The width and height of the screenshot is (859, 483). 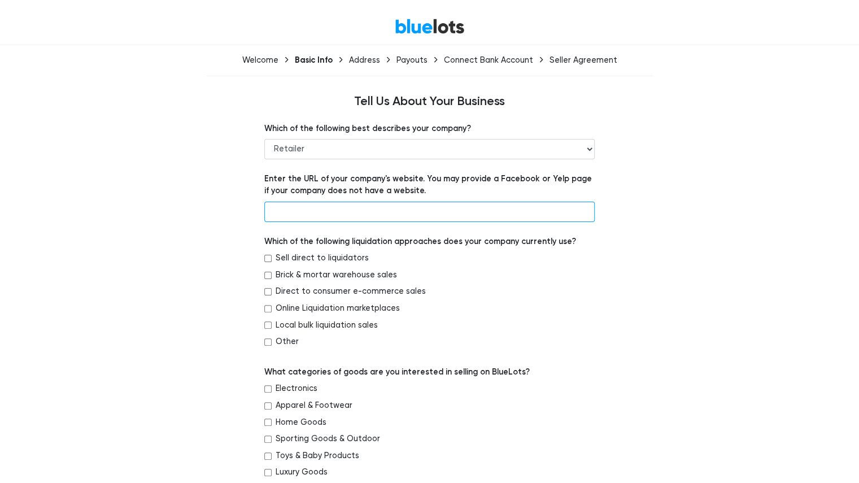 What do you see at coordinates (336, 275) in the screenshot?
I see `label: Brick & mortar warehouse sales` at bounding box center [336, 275].